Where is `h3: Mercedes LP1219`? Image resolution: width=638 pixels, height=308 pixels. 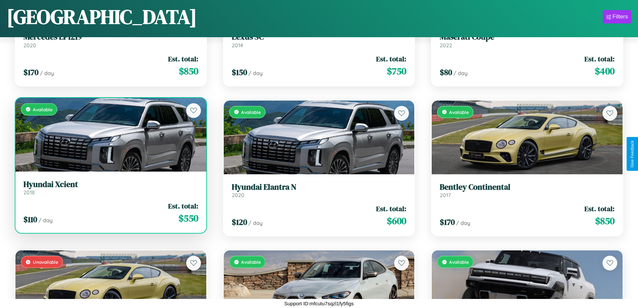 h3: Mercedes LP1219 is located at coordinates (111, 37).